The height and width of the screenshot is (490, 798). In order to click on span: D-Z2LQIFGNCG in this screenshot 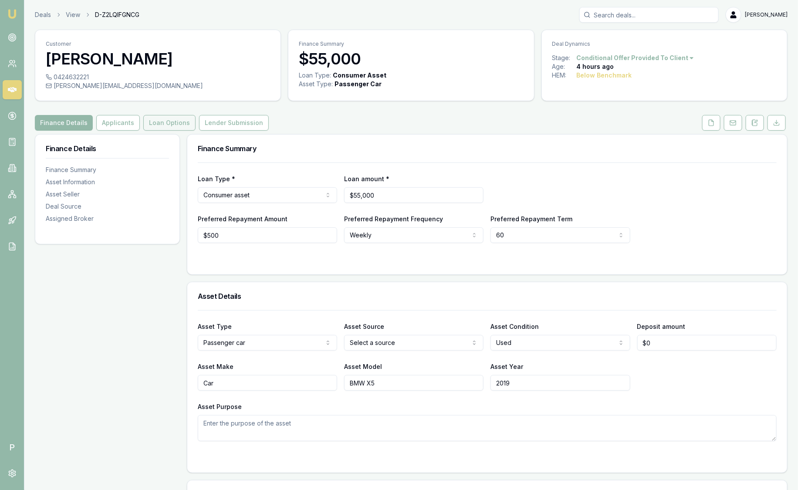, I will do `click(117, 15)`.